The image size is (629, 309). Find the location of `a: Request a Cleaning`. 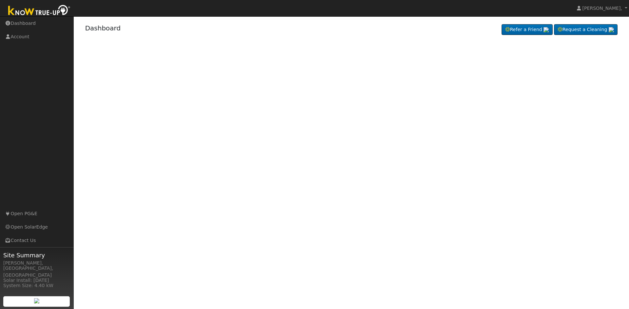

a: Request a Cleaning is located at coordinates (585, 30).